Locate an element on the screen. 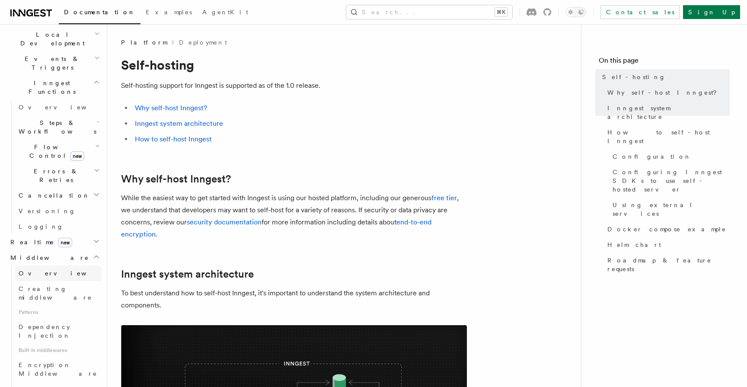 Image resolution: width=747 pixels, height=387 pixels. span: Inngest system architecture is located at coordinates (668, 112).